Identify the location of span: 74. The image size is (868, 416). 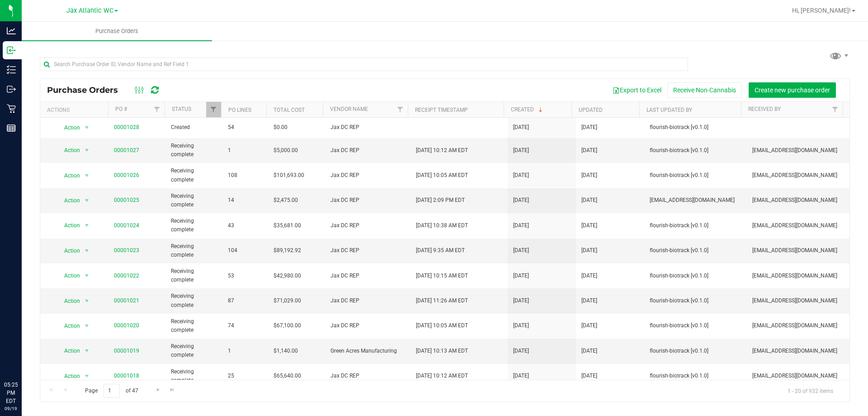
(245, 325).